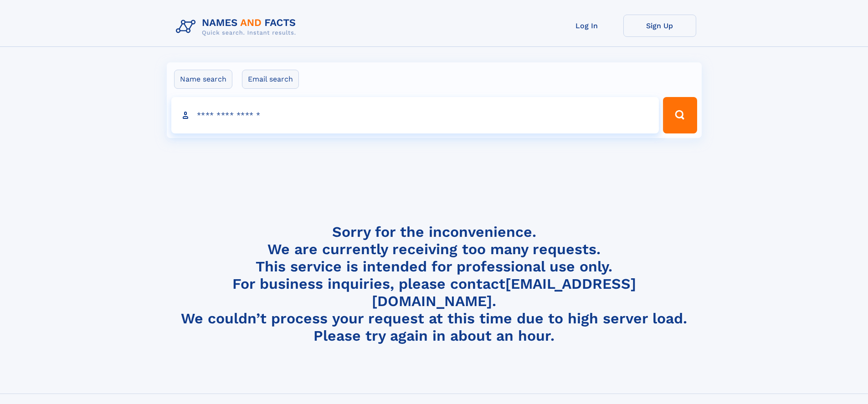 The image size is (868, 404). I want to click on label: Name search, so click(203, 80).